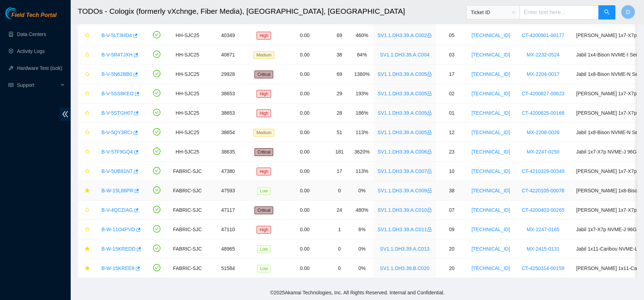  I want to click on a: MX-2232-0524, so click(543, 54).